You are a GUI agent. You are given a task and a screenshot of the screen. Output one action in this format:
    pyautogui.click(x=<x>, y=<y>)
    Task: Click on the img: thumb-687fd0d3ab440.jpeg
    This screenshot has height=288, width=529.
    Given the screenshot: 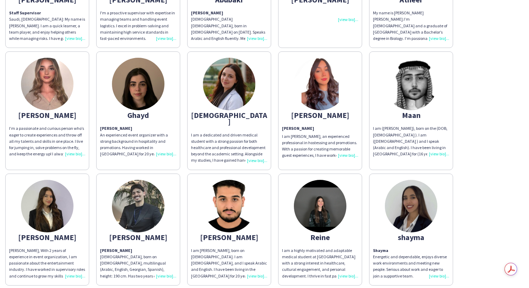 What is the action you would take?
    pyautogui.click(x=47, y=84)
    